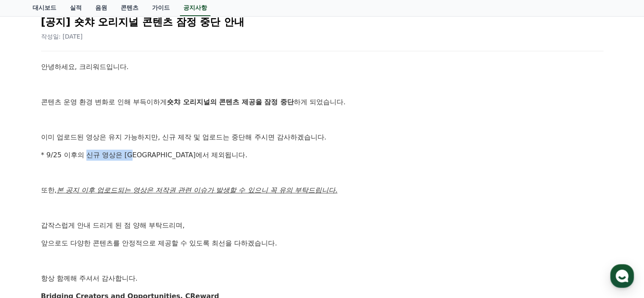 The height and width of the screenshot is (298, 644). Describe the element at coordinates (29, 238) in the screenshot. I see `a: 홈` at that location.